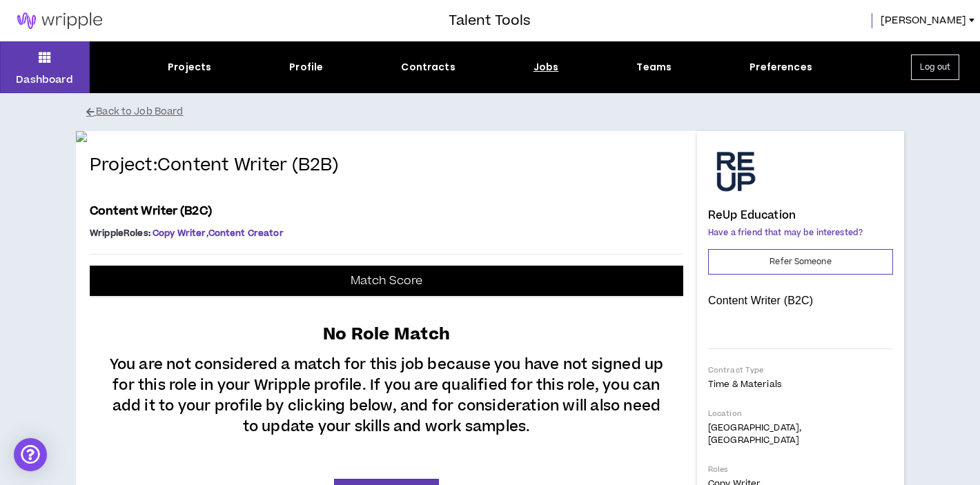 Image resolution: width=980 pixels, height=485 pixels. Describe the element at coordinates (30, 455) in the screenshot. I see `div: Open Intercom Messenger` at that location.